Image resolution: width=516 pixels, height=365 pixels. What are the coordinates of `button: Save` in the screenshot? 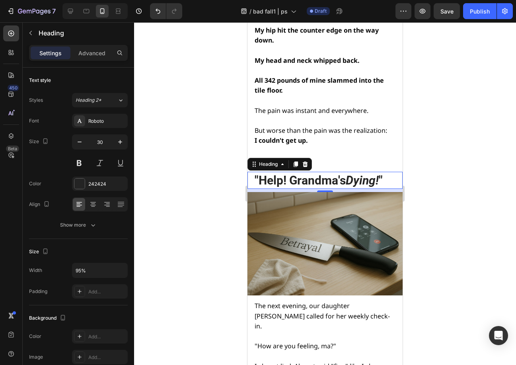 It's located at (446, 11).